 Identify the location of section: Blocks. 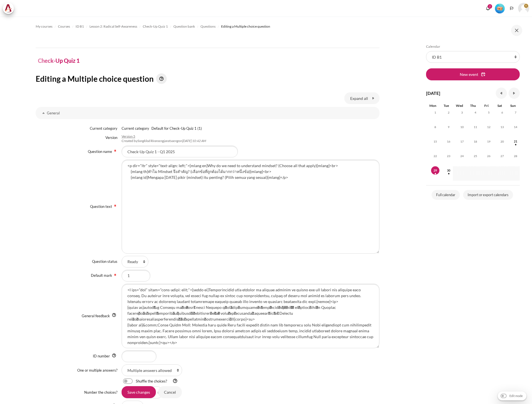
(473, 123).